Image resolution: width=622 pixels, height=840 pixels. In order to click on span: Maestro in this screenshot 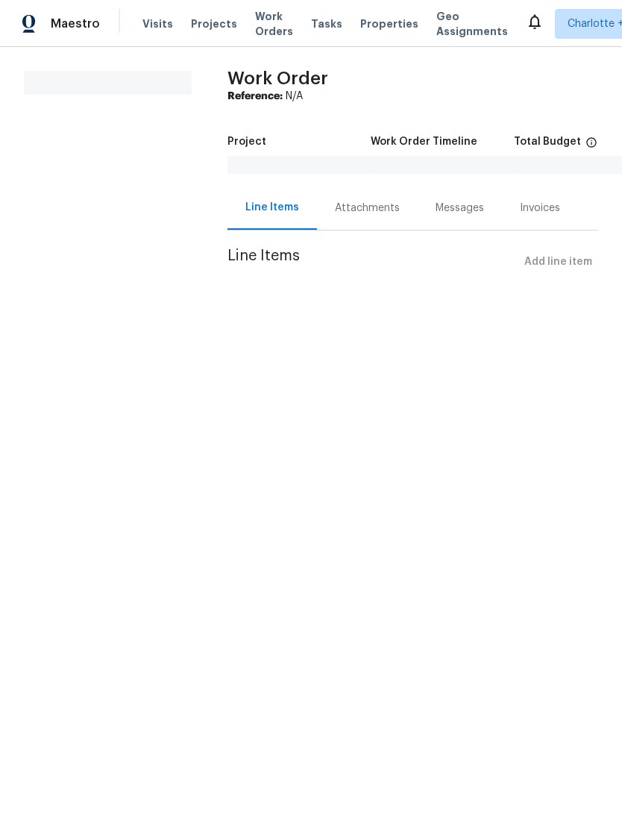, I will do `click(76, 24)`.